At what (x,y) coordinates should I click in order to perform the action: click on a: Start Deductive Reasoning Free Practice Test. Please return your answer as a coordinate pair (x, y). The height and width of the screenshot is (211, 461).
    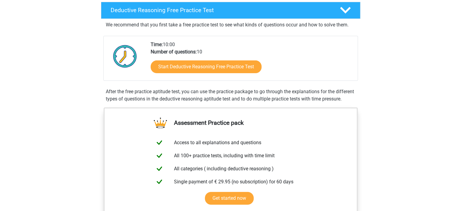
    Looking at the image, I should click on (206, 67).